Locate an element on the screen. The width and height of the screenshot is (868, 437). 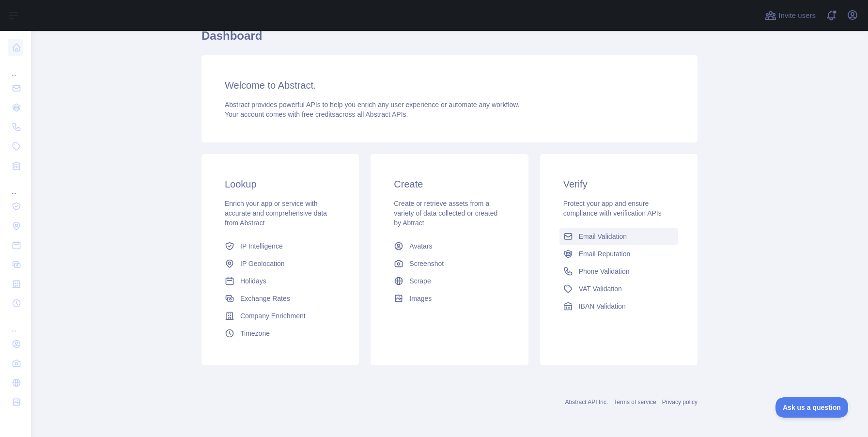
a: Images is located at coordinates (449, 299).